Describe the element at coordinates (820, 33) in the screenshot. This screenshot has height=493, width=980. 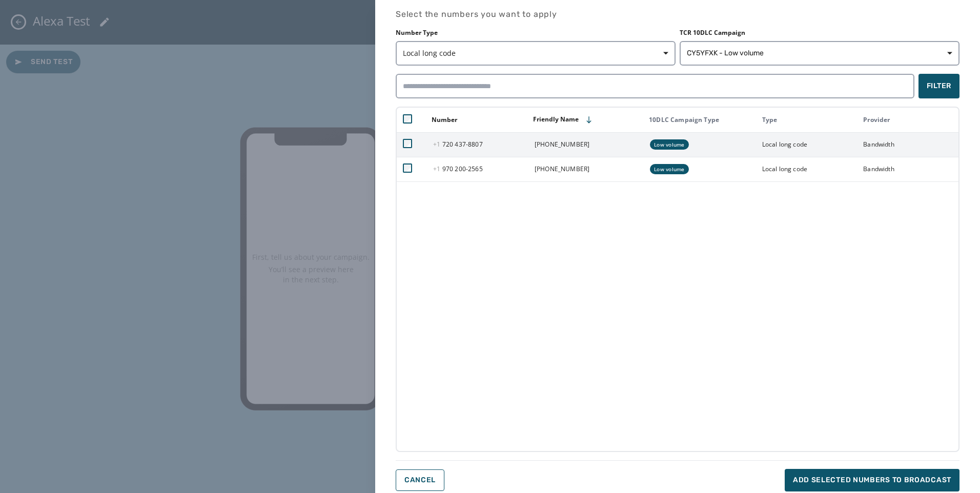
I see `label: TCR 10DLC Campaign` at that location.